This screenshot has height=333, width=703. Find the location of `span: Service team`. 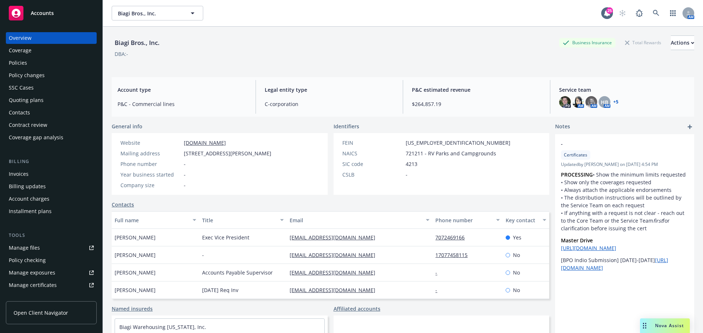

span: Service team is located at coordinates (623, 90).